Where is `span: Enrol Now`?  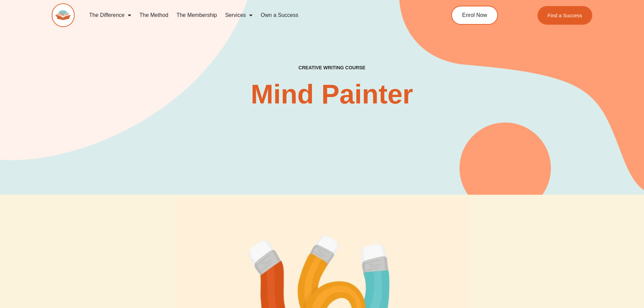 span: Enrol Now is located at coordinates (475, 15).